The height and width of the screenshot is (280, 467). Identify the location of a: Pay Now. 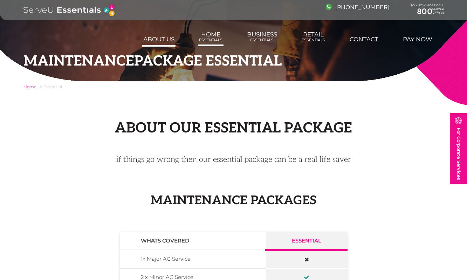
(417, 39).